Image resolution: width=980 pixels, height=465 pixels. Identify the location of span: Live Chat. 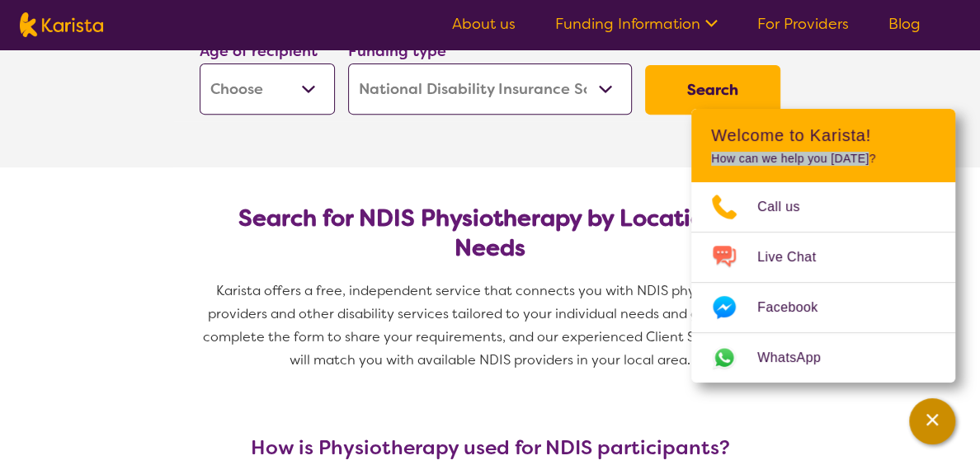
(796, 257).